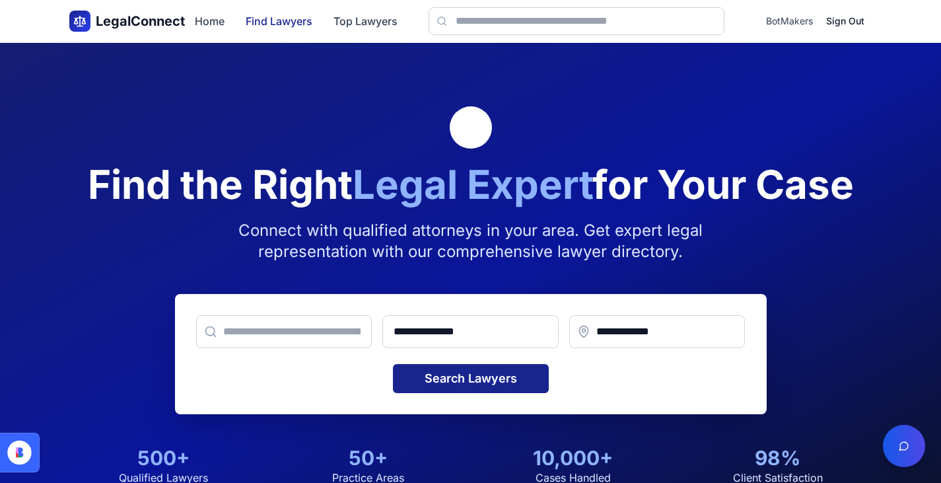 Image resolution: width=941 pixels, height=483 pixels. What do you see at coordinates (471, 184) in the screenshot?
I see `h1: Find the Right for Your Case` at bounding box center [471, 184].